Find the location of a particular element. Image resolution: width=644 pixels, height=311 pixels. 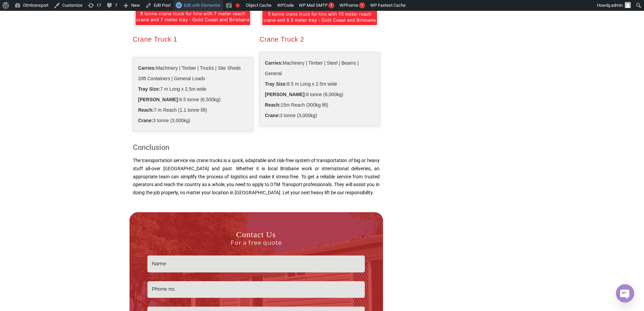

div: 1 is located at coordinates (362, 6).